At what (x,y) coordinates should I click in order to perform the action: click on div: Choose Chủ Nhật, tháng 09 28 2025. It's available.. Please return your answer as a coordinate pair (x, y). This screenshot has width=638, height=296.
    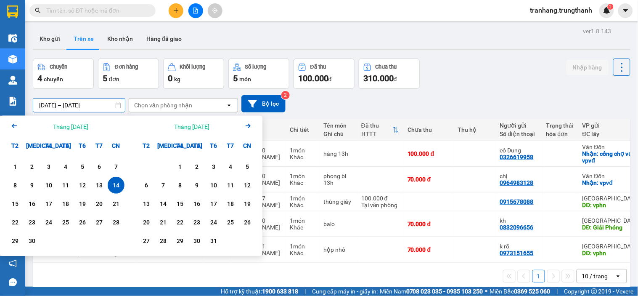
    Looking at the image, I should click on (116, 222).